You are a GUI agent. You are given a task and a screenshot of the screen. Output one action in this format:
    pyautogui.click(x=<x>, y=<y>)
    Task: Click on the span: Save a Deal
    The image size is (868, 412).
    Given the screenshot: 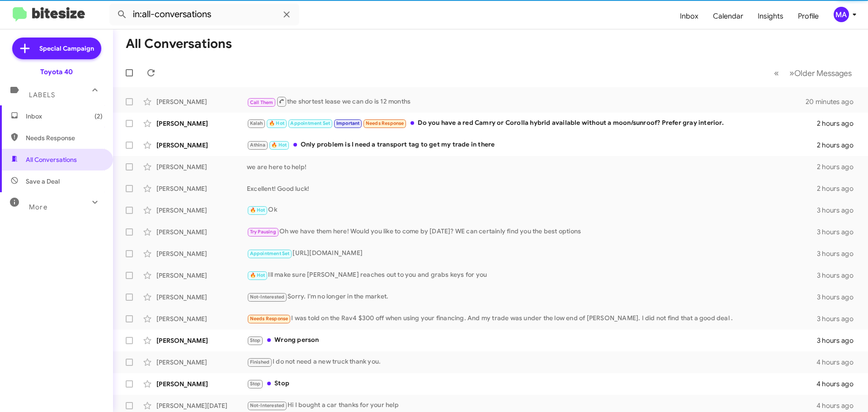 What is the action you would take?
    pyautogui.click(x=43, y=181)
    